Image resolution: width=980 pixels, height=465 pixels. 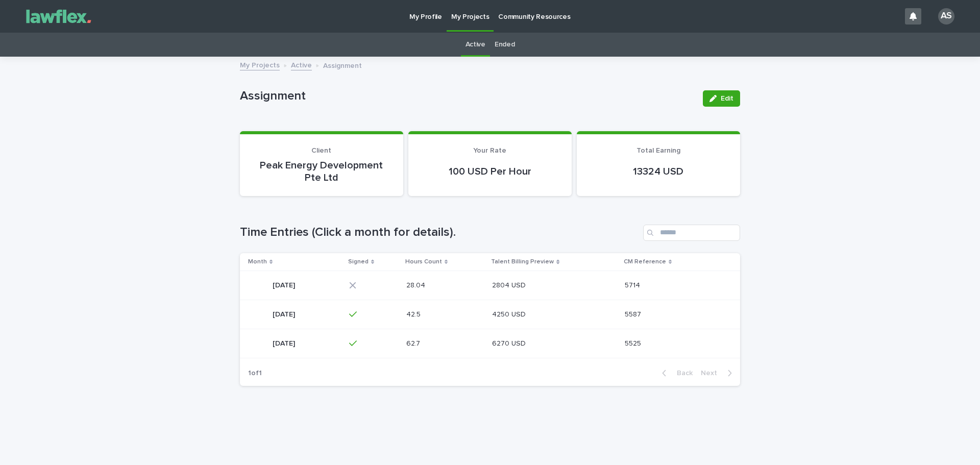 I want to click on p: Month, so click(x=257, y=262).